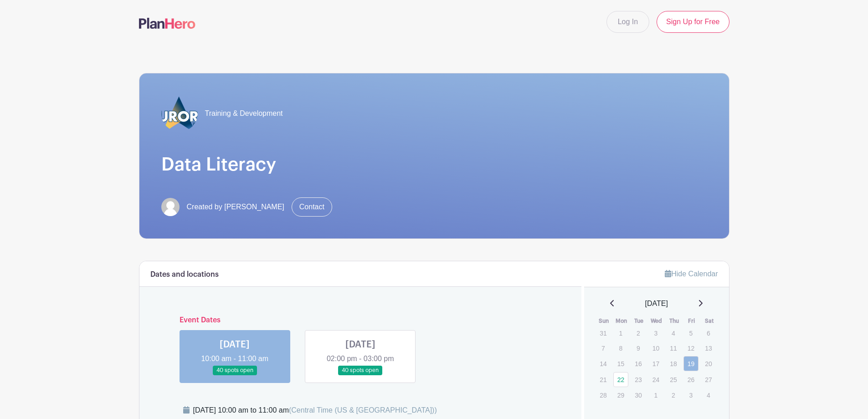 The height and width of the screenshot is (419, 868). Describe the element at coordinates (692, 22) in the screenshot. I see `a: Sign Up for Free` at that location.